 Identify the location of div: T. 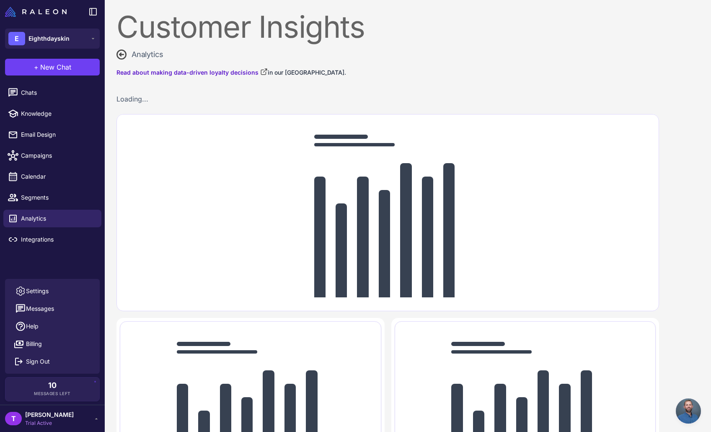
(13, 418).